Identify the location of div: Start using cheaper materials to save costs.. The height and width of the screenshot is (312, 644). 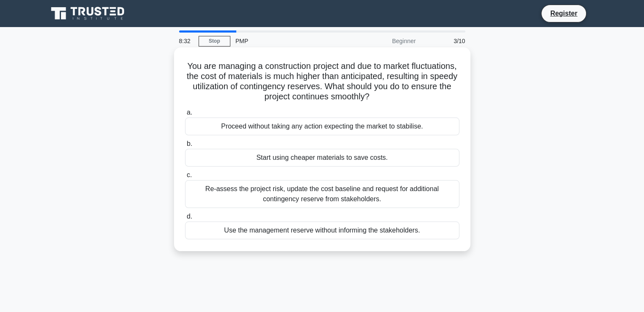
(322, 158).